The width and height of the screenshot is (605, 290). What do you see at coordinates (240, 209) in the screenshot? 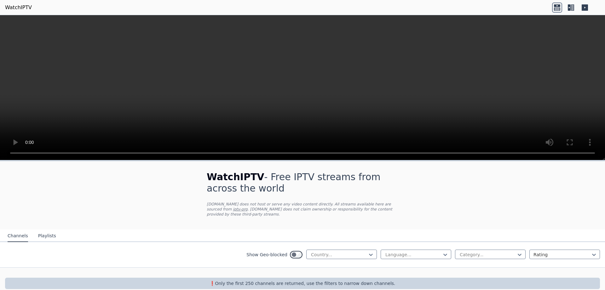
I see `a: iptv-org` at bounding box center [240, 209].